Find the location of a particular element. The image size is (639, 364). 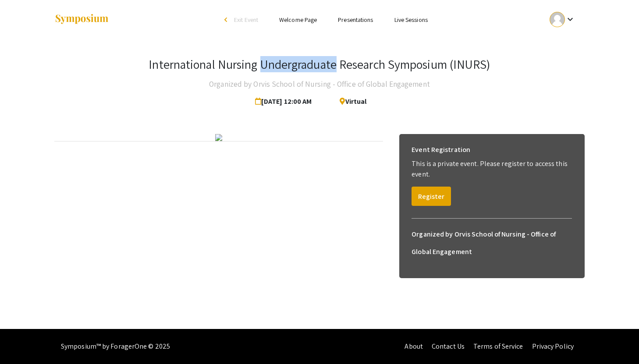

span: Virtual is located at coordinates (349, 101).